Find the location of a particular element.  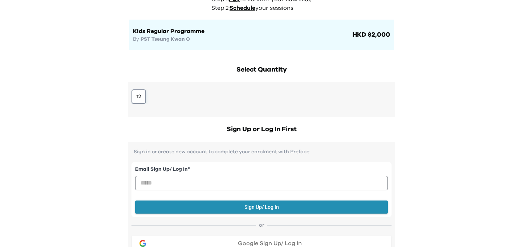

p: Step 2: your sessions is located at coordinates (264, 8).